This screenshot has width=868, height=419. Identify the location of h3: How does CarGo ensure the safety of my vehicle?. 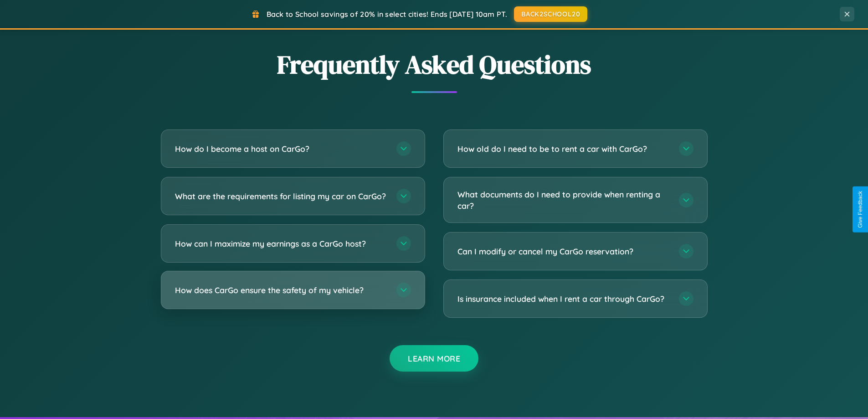
(281, 290).